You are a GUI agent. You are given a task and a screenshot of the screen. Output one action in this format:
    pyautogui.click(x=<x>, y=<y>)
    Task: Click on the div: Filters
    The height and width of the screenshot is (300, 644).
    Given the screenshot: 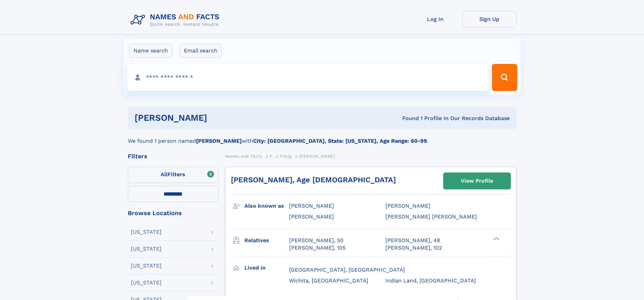 What is the action you would take?
    pyautogui.click(x=173, y=156)
    